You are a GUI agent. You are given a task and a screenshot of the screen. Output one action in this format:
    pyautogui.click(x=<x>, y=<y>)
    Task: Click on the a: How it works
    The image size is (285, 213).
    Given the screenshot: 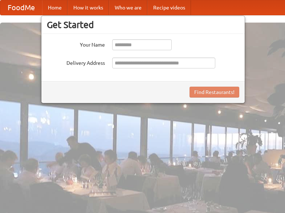 What is the action you would take?
    pyautogui.click(x=88, y=8)
    